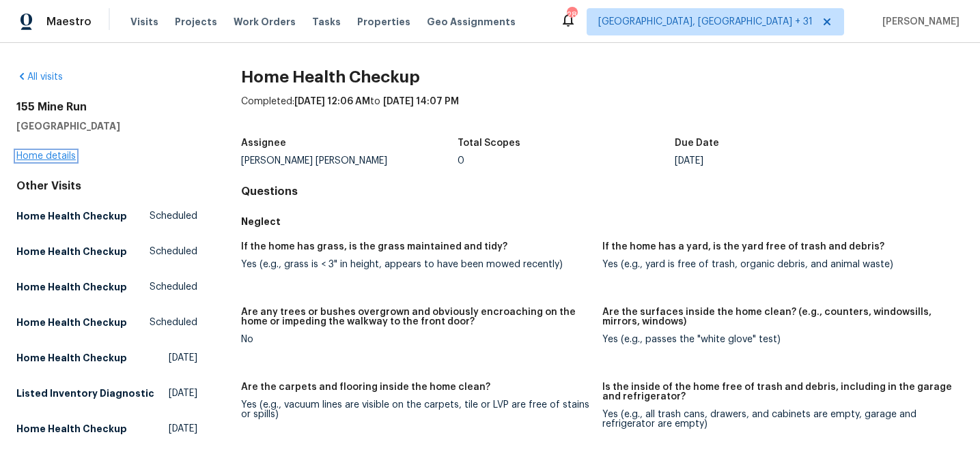 The image size is (980, 454). I want to click on h4: Questions, so click(602, 191).